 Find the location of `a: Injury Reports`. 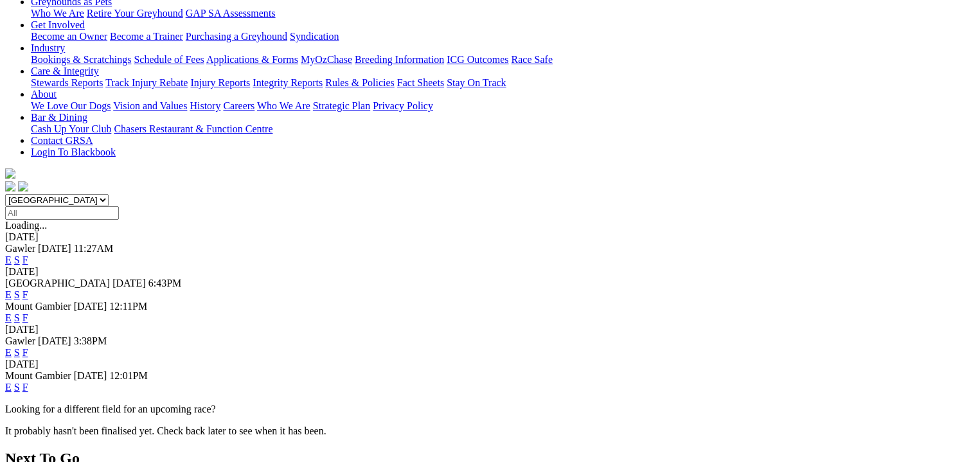

a: Injury Reports is located at coordinates (220, 82).